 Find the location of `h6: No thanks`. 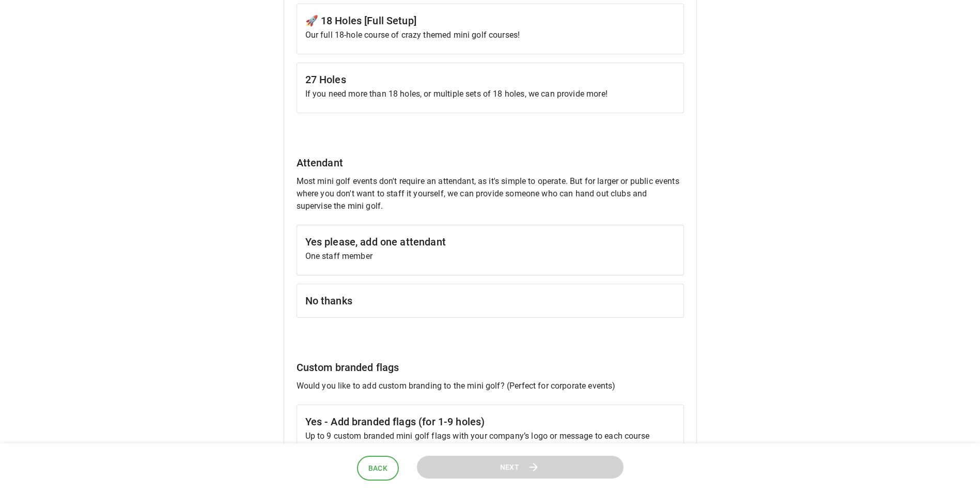

h6: No thanks is located at coordinates (490, 301).